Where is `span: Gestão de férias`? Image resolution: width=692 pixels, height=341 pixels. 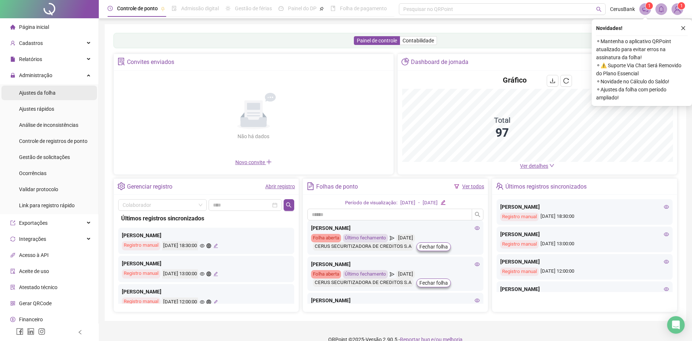 span: Gestão de férias is located at coordinates (253, 8).